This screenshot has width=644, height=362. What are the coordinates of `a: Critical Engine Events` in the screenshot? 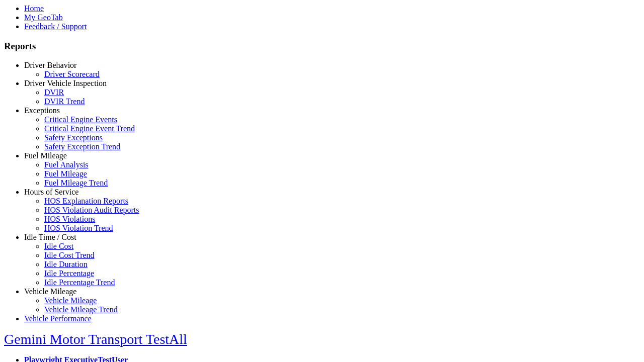 It's located at (81, 119).